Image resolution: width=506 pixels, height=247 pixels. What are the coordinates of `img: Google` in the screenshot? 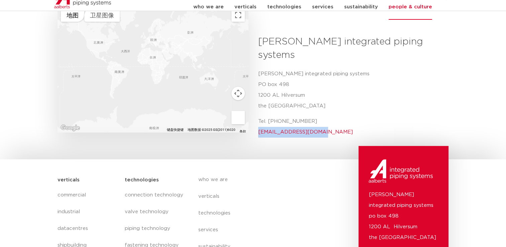 It's located at (70, 128).